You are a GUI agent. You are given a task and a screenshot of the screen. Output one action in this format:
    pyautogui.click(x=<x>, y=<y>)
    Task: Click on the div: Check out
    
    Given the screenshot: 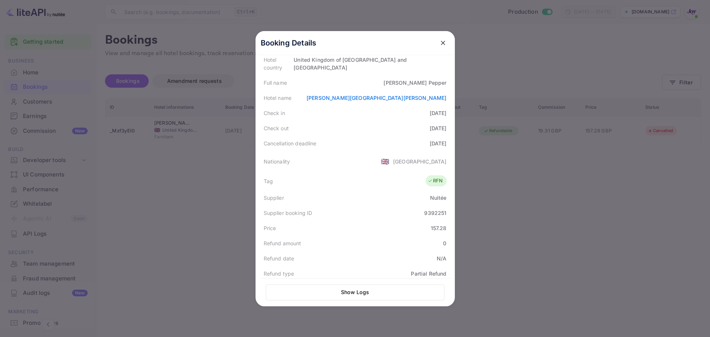 What is the action you would take?
    pyautogui.click(x=276, y=128)
    